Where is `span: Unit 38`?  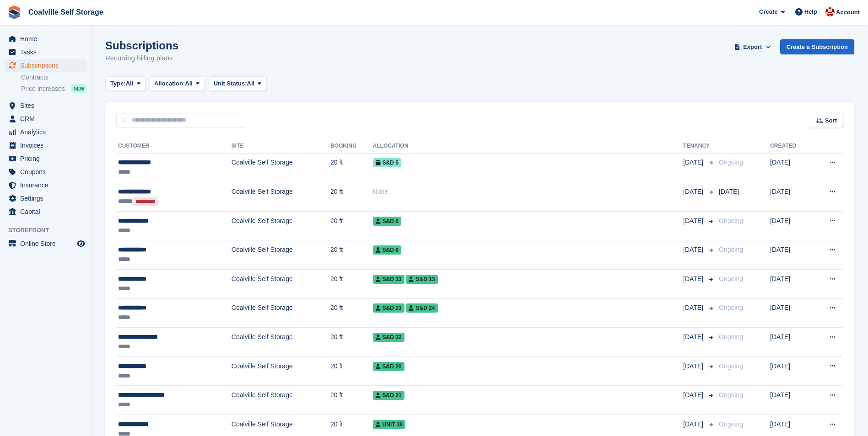
span: Unit 38 is located at coordinates (389, 425).